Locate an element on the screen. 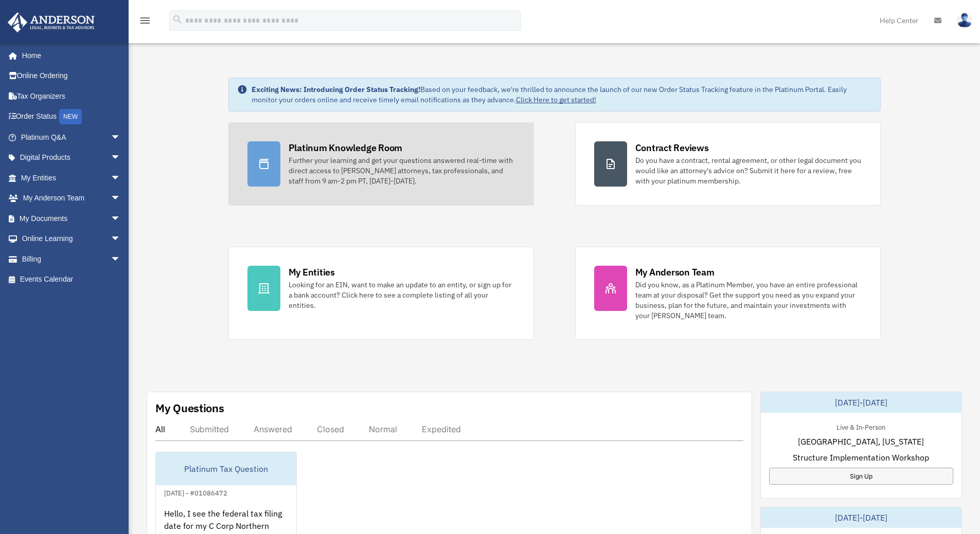 The width and height of the screenshot is (980, 534). div: Based on your feedback, we're thrilled to announce the launch of our new Order Status Tracking fe... is located at coordinates (562, 95).